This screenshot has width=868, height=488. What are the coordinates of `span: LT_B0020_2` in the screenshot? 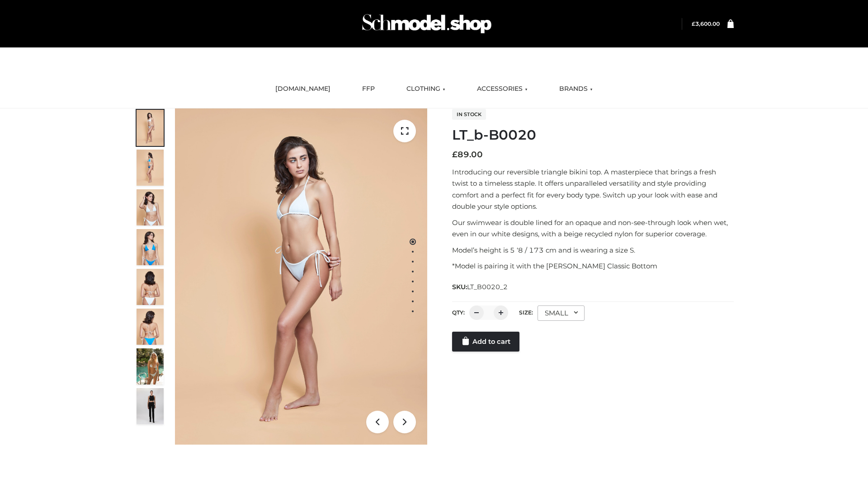 It's located at (487, 287).